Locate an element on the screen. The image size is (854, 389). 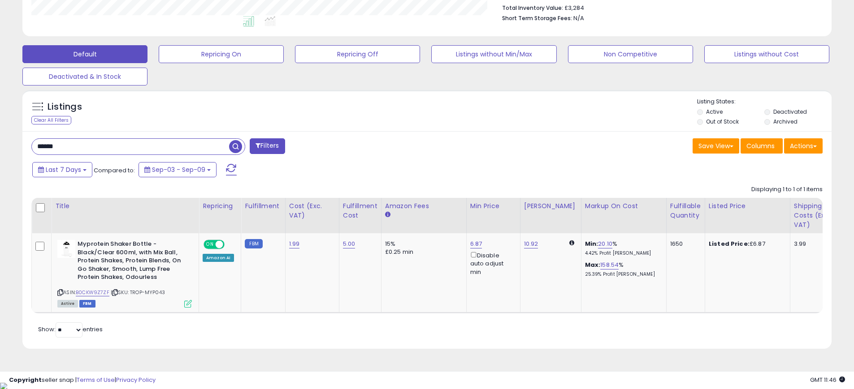
a: B0CKW9Z7ZF is located at coordinates (92, 293).